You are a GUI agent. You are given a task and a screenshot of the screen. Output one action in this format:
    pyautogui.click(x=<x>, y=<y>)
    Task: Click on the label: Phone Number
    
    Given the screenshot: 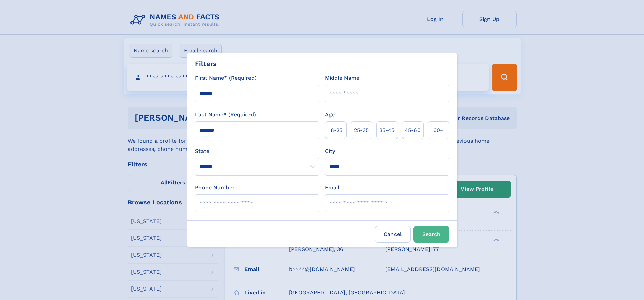 What is the action you would take?
    pyautogui.click(x=215, y=188)
    